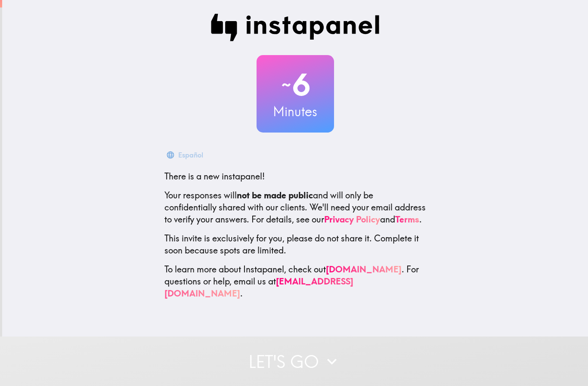  What do you see at coordinates (295, 281) in the screenshot?
I see `p: To learn more about Instapanel, check out . For questions or help, email us at .` at bounding box center [295, 281].